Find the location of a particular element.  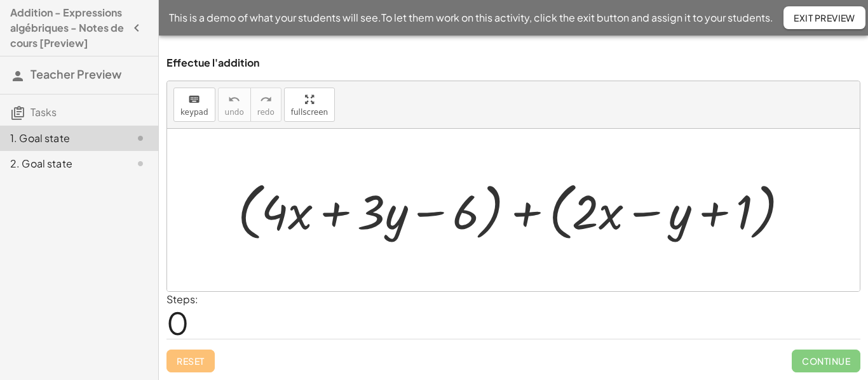

div: 2. Goal state is located at coordinates (61, 164).